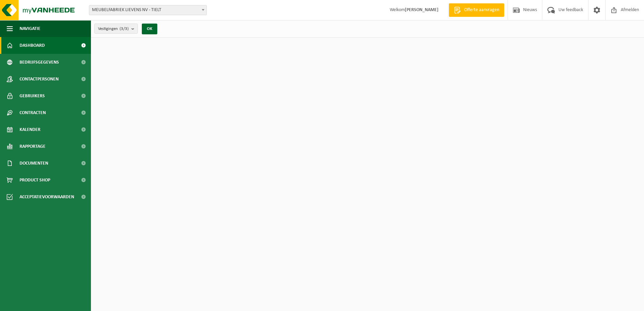 Image resolution: width=644 pixels, height=311 pixels. Describe the element at coordinates (32, 45) in the screenshot. I see `span: Dashboard` at that location.